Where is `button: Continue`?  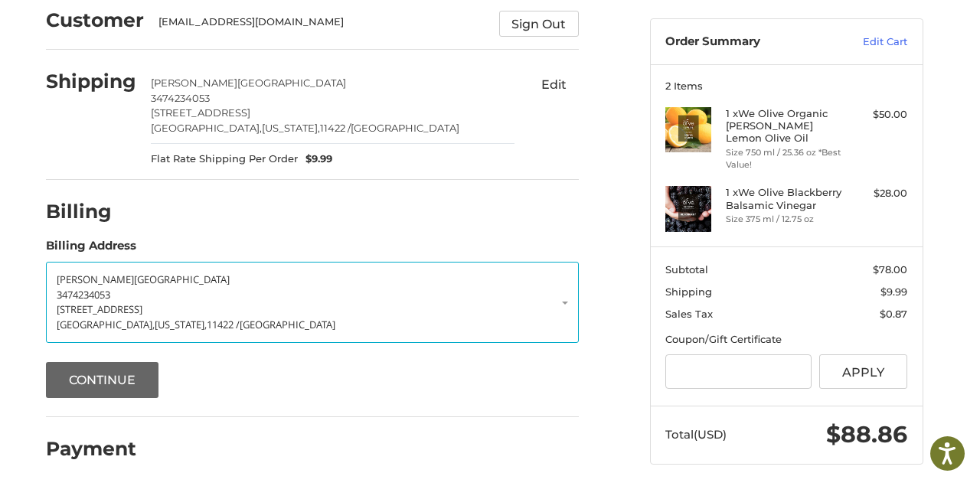 button: Continue is located at coordinates (102, 380).